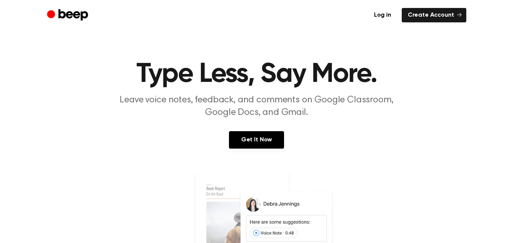 Image resolution: width=513 pixels, height=243 pixels. What do you see at coordinates (257, 74) in the screenshot?
I see `h1: Type Less, Say More.` at bounding box center [257, 74].